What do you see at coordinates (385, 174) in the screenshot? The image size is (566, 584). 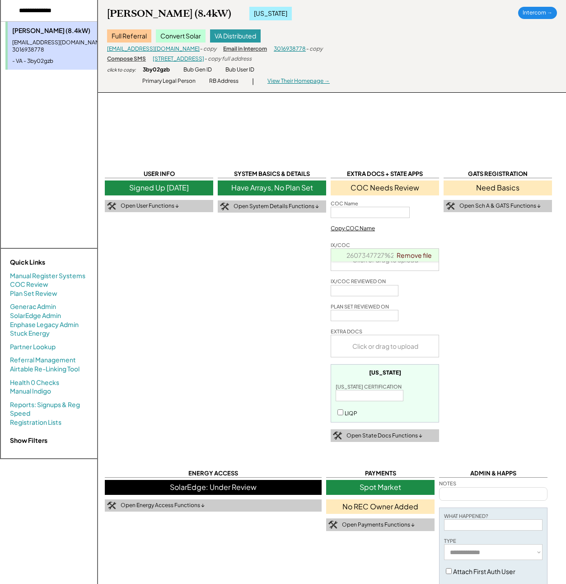 I see `div: EXTRA DOCS + STATE APPS` at bounding box center [385, 174].